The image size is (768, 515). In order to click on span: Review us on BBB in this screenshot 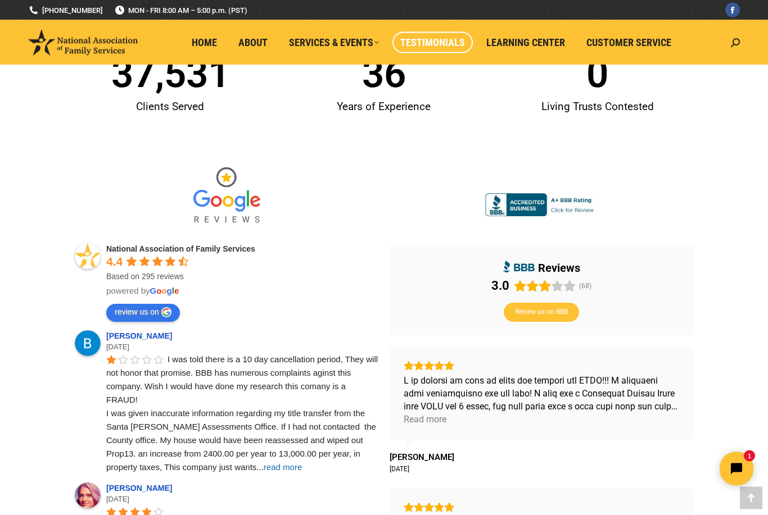, I will do `click(541, 313)`.